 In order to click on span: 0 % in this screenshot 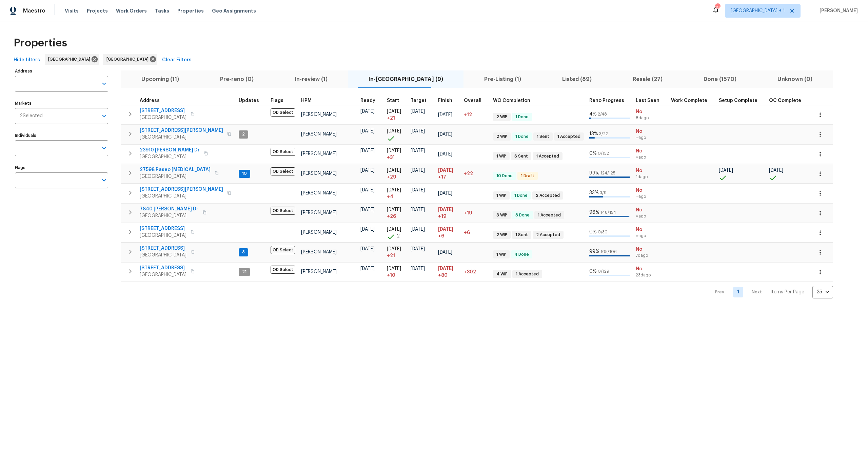, I will do `click(593, 232)`.